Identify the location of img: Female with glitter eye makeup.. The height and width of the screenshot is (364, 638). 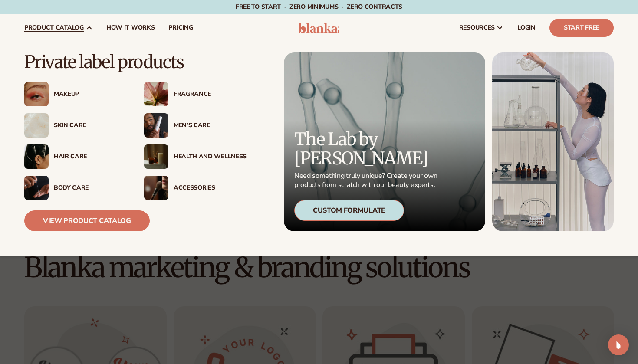
(36, 94).